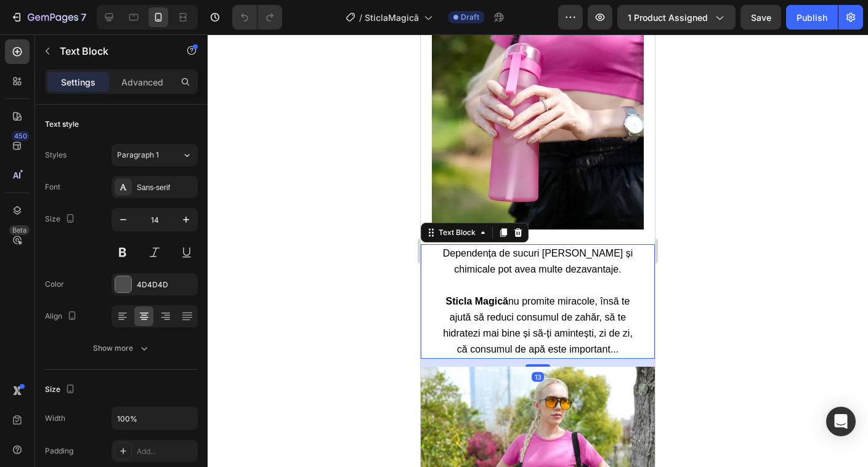  What do you see at coordinates (676, 17) in the screenshot?
I see `button: 1 product assigned` at bounding box center [676, 17].